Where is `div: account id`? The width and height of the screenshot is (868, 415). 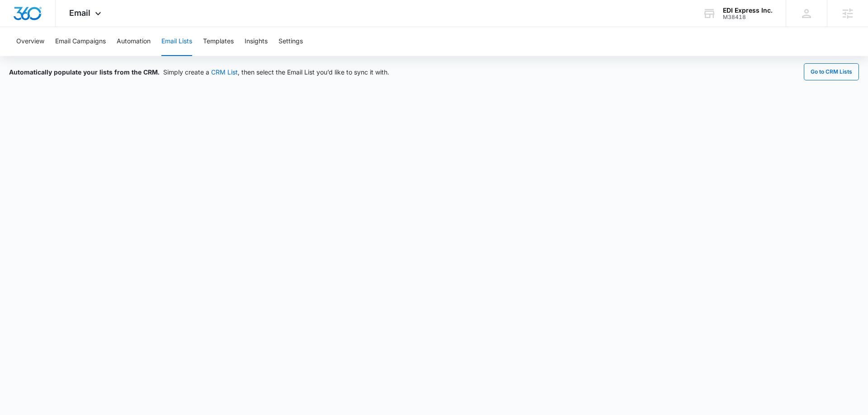
div: account id is located at coordinates (747, 17).